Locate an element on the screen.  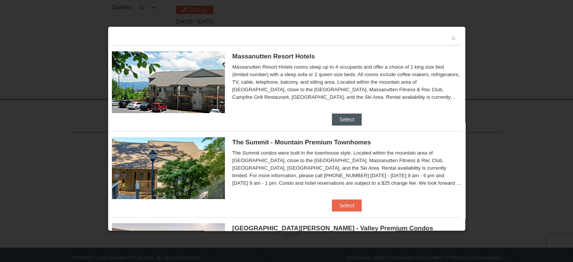
img: 19219034-1-0eee7e00.jpg is located at coordinates (168, 168).